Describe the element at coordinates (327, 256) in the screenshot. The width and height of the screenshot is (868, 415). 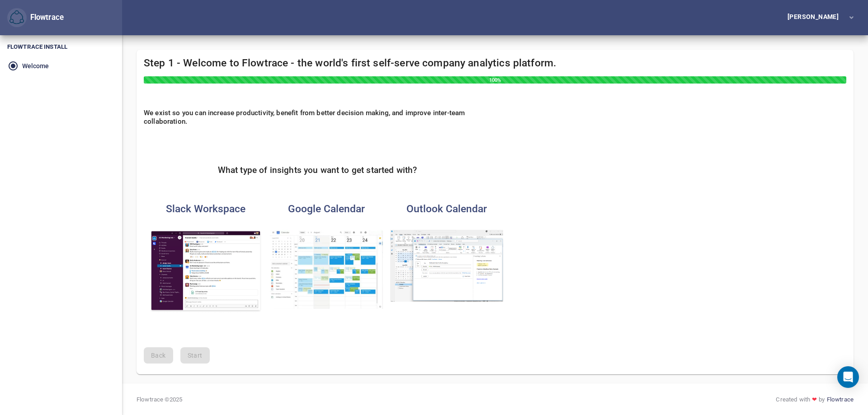
I see `button: Google CalendarGoogle Calendar analytics` at that location.